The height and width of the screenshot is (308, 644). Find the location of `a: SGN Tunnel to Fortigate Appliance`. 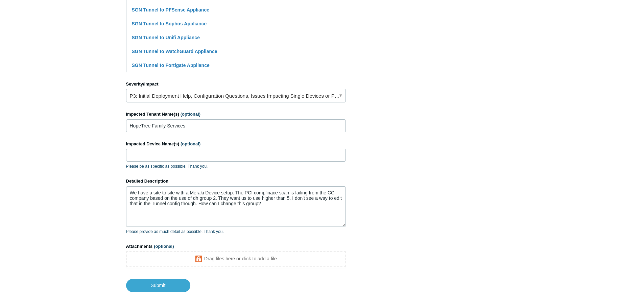

a: SGN Tunnel to Fortigate Appliance is located at coordinates (171, 66).